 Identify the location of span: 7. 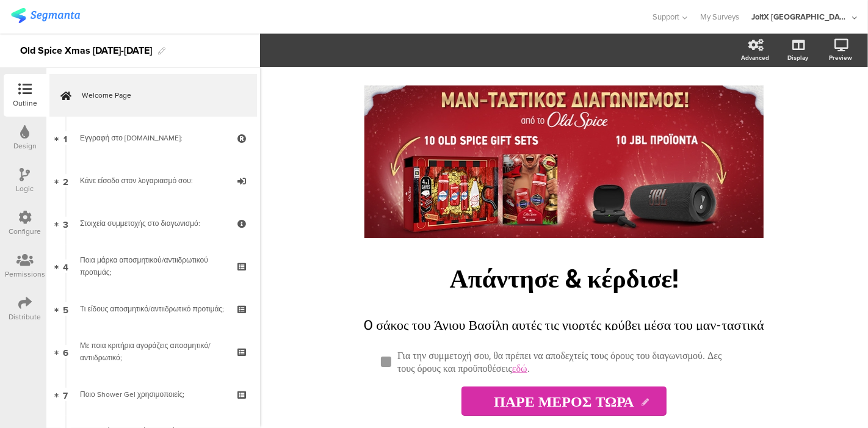
(66, 395).